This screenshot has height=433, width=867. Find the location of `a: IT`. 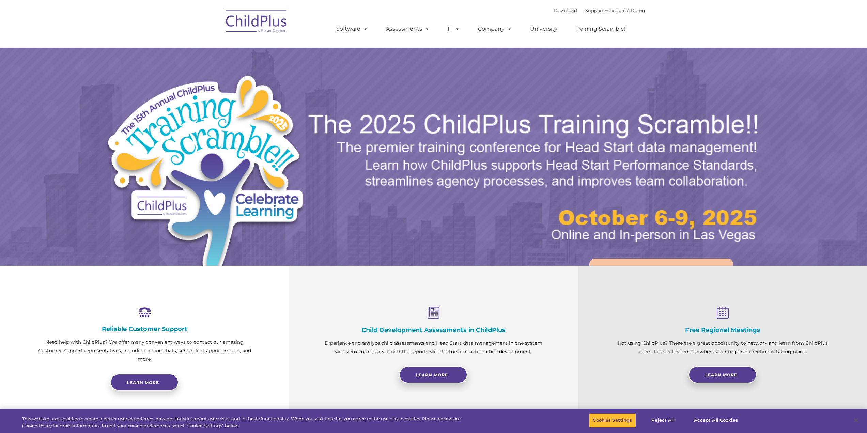

a: IT is located at coordinates (454, 29).